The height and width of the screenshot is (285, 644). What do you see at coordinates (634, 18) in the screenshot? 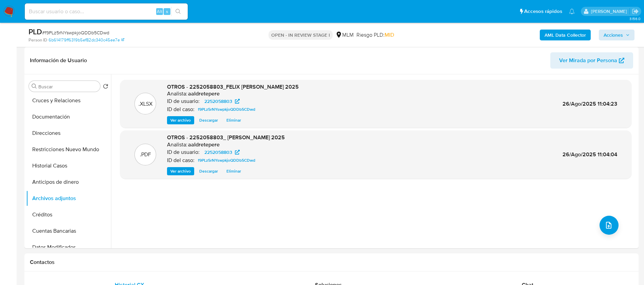
I see `span: 3.156.0` at bounding box center [634, 18].